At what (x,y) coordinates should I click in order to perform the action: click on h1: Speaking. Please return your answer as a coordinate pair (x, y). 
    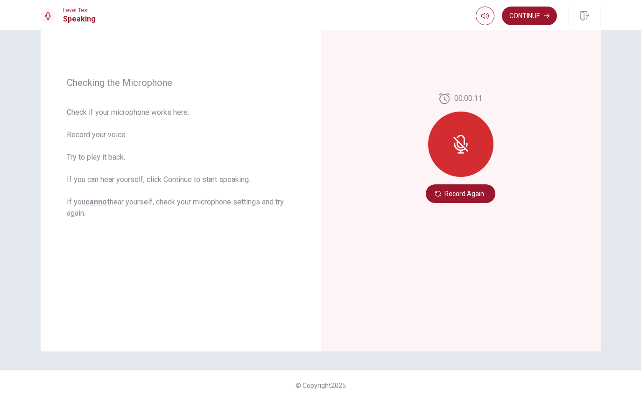
    Looking at the image, I should click on (79, 19).